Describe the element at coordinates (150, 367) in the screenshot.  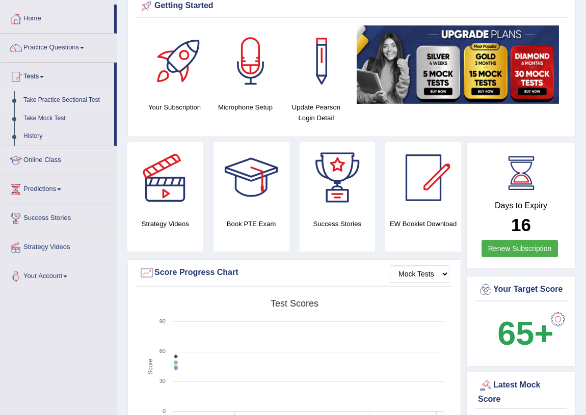
I see `tspan: Score` at that location.